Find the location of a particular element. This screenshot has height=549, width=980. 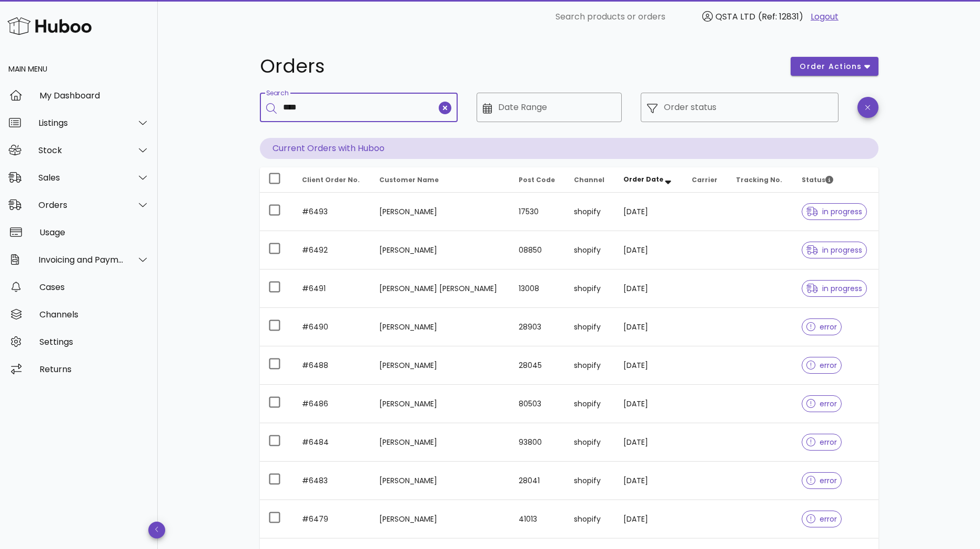

span: Status is located at coordinates (818, 180).